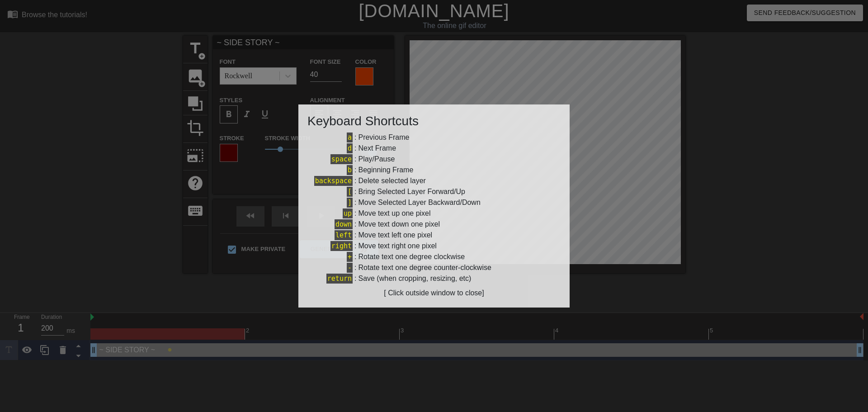  Describe the element at coordinates (411, 257) in the screenshot. I see `div: Rotate text one degree clockwise` at that location.